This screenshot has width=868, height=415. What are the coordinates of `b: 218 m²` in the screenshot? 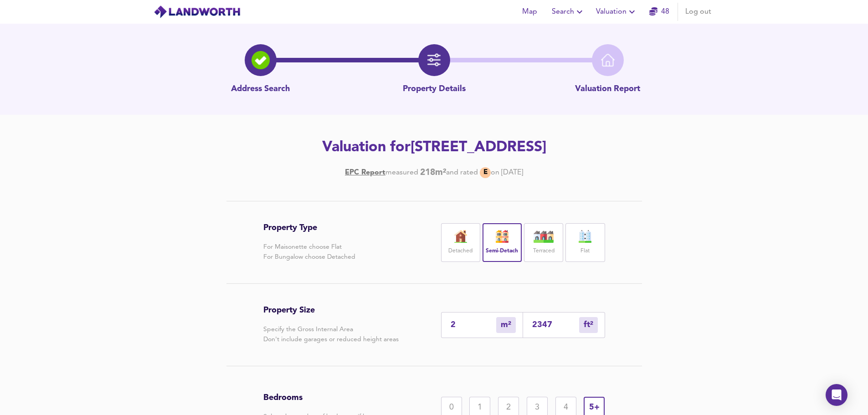 It's located at (433, 173).